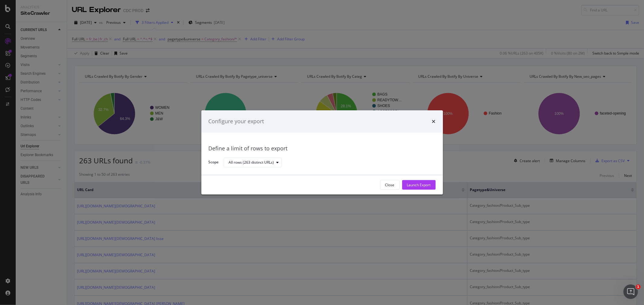 The height and width of the screenshot is (305, 644). I want to click on span: 1, so click(638, 287).